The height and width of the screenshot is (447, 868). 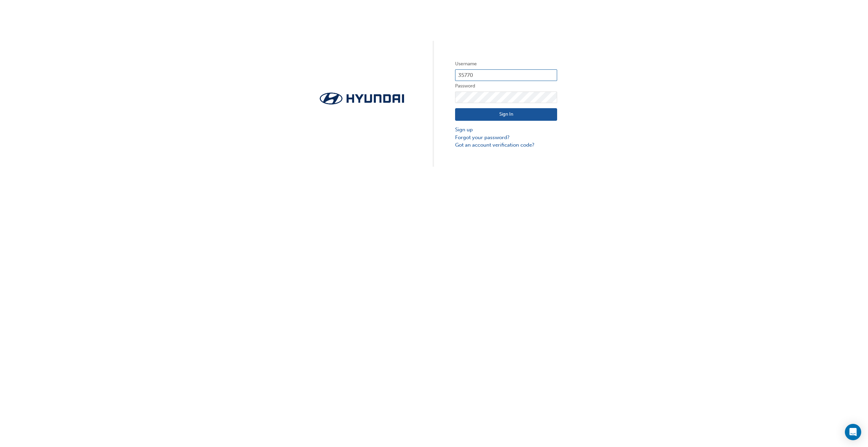 What do you see at coordinates (506, 145) in the screenshot?
I see `a: Got an account verification code?` at bounding box center [506, 145].